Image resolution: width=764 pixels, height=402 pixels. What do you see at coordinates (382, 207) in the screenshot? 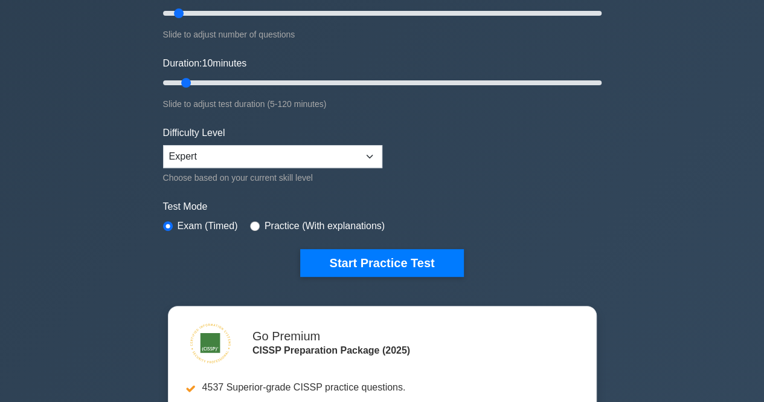
I see `label: Test Mode` at bounding box center [382, 207].